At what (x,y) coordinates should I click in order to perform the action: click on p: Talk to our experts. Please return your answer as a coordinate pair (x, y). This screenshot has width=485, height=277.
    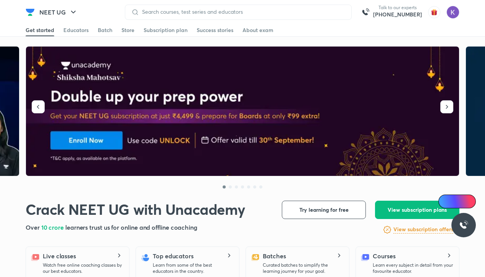
    Looking at the image, I should click on (398, 8).